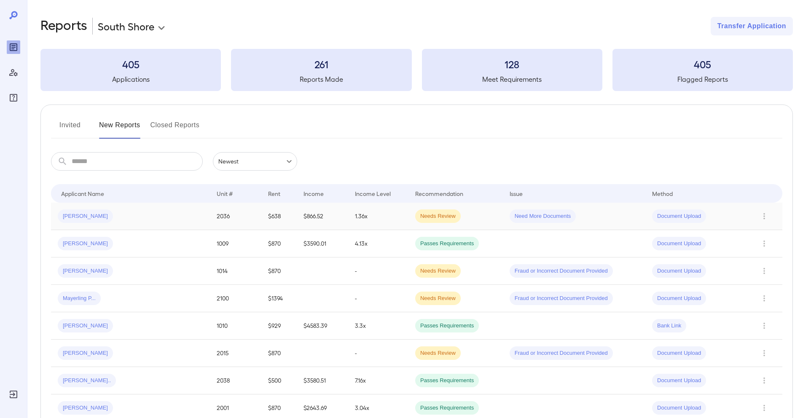 Image resolution: width=803 pixels, height=418 pixels. I want to click on button: Invited, so click(70, 128).